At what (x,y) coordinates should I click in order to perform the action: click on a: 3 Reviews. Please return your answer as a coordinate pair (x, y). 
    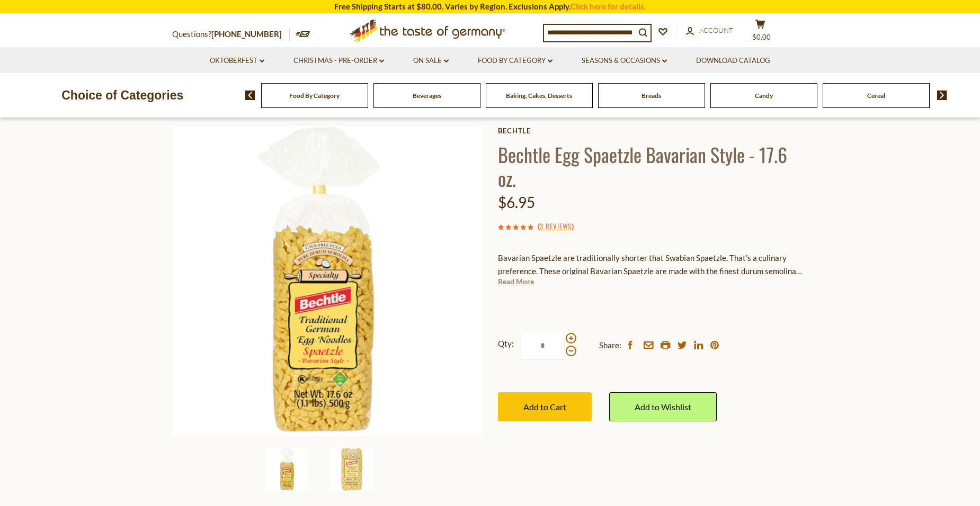
    Looking at the image, I should click on (556, 227).